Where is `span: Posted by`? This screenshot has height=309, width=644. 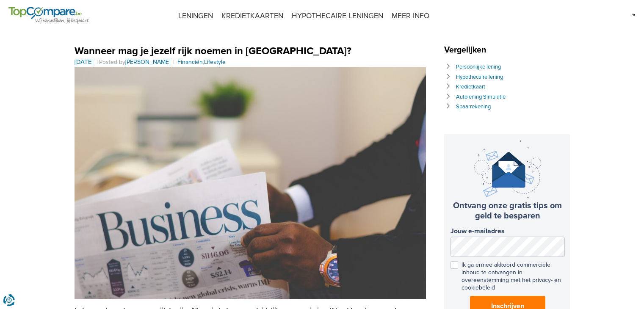 span: Posted by is located at coordinates (135, 62).